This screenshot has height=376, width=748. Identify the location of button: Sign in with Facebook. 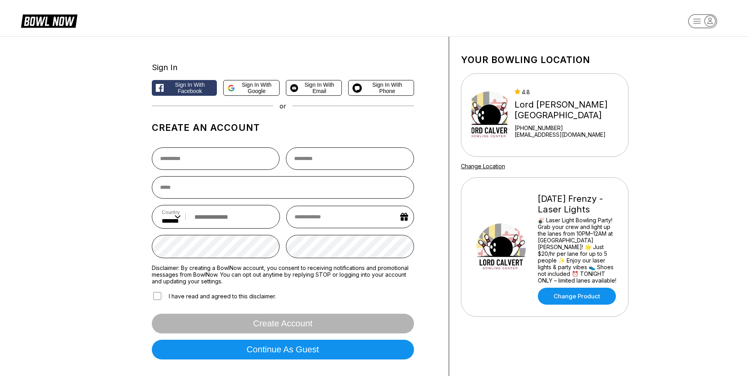
(185, 88).